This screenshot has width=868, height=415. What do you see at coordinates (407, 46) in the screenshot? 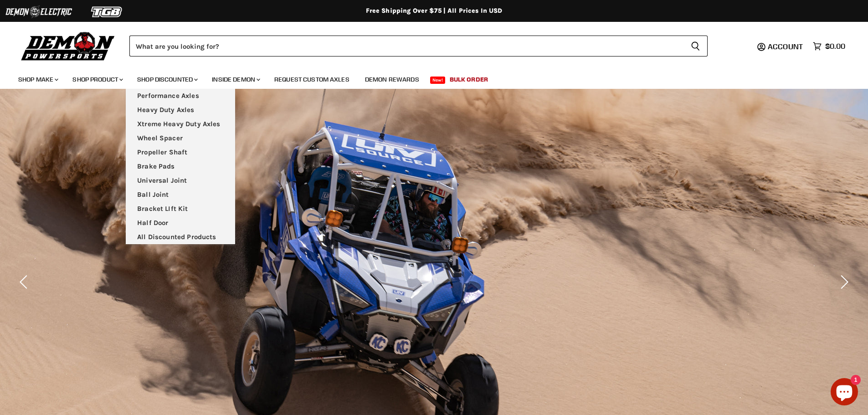
I see `input: Search` at bounding box center [407, 46].